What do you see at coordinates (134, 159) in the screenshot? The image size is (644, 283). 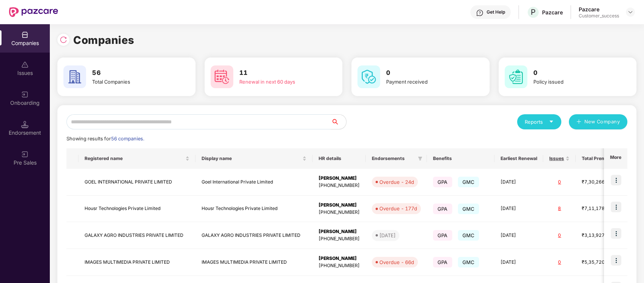 I see `span: Registered name` at bounding box center [134, 159].